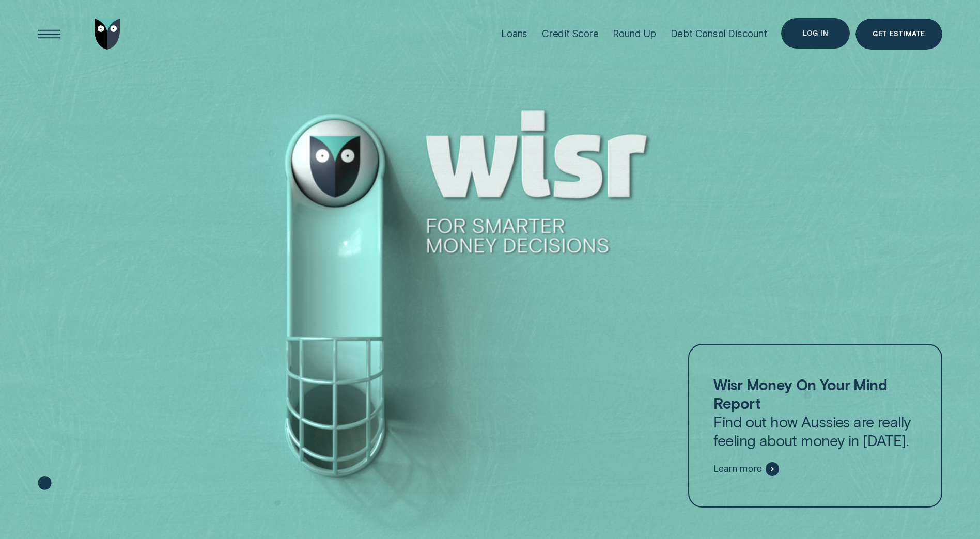  I want to click on a: Get Estimate, so click(899, 35).